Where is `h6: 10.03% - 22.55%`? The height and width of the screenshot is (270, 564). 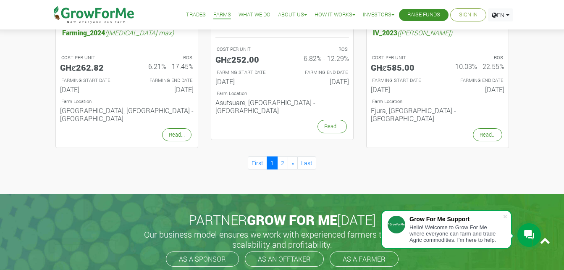
h6: 10.03% - 22.55% is located at coordinates (474, 66).